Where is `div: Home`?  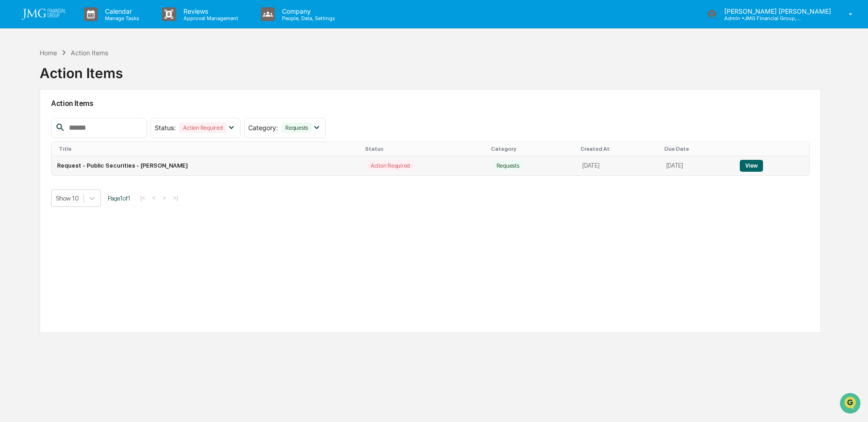 div: Home is located at coordinates (48, 52).